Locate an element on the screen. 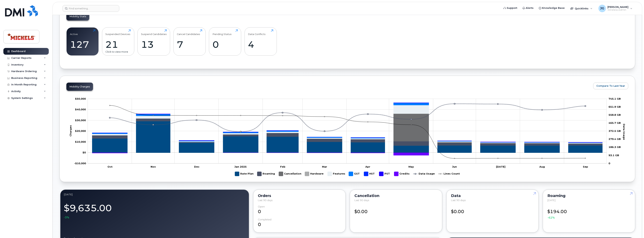 The height and width of the screenshot is (238, 644). tspan: -$10,000 is located at coordinates (80, 163).